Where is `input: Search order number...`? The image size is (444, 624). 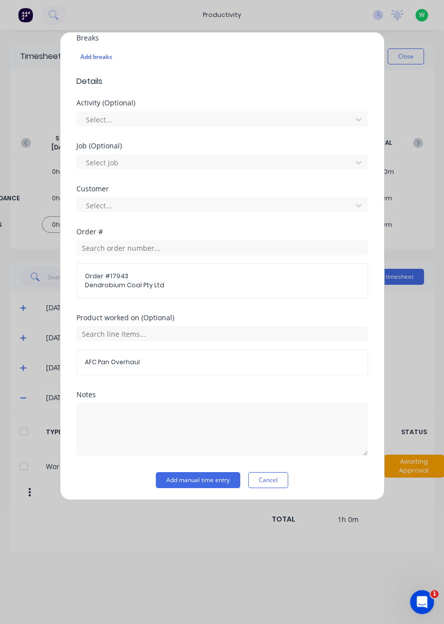 input: Search order number... is located at coordinates (222, 248).